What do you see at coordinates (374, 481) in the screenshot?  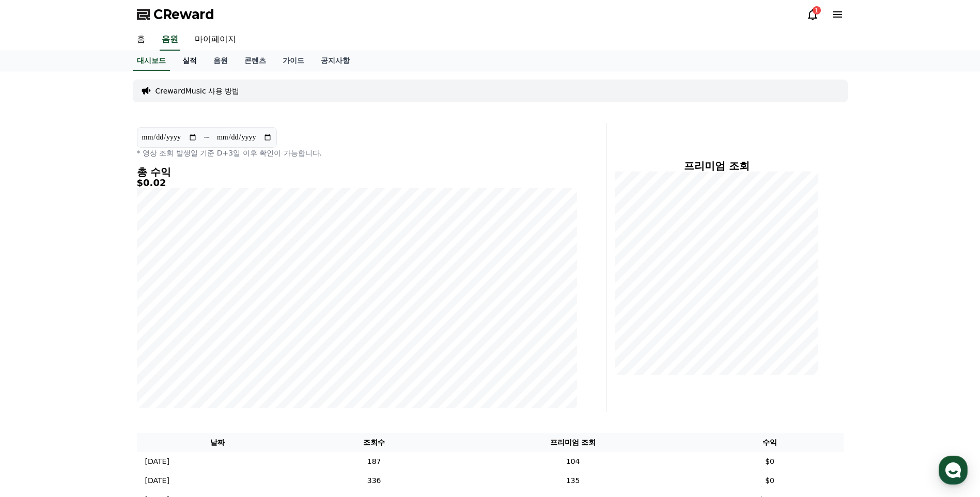 I see `td: 336` at bounding box center [374, 481].